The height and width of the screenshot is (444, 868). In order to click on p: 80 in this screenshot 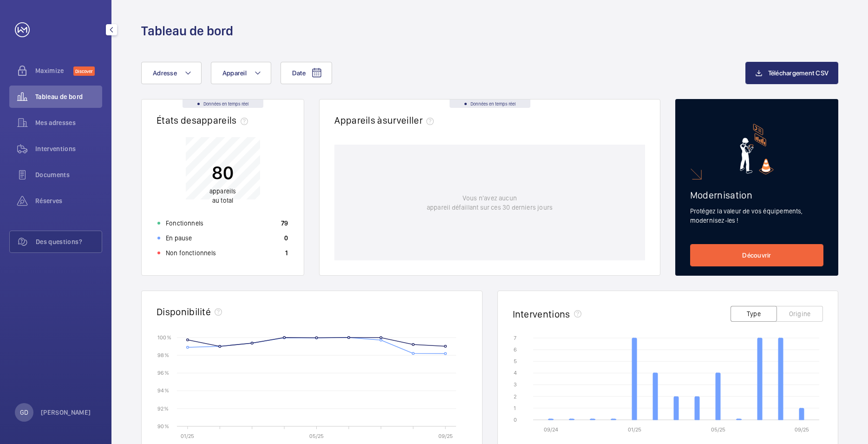, I will do `click(223, 172)`.